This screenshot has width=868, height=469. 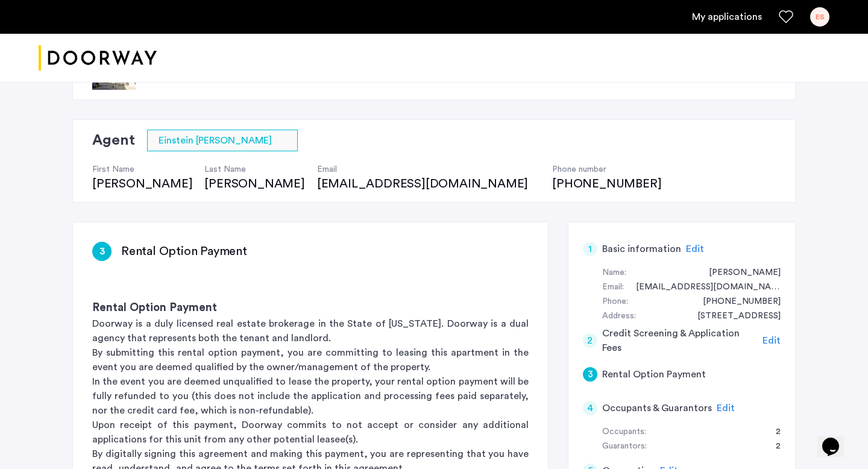 I want to click on div: Address:, so click(x=619, y=316).